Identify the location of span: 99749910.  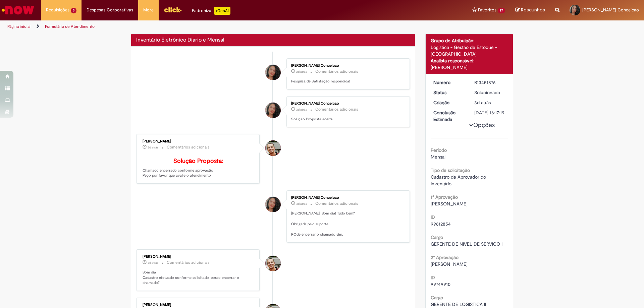
(441, 284).